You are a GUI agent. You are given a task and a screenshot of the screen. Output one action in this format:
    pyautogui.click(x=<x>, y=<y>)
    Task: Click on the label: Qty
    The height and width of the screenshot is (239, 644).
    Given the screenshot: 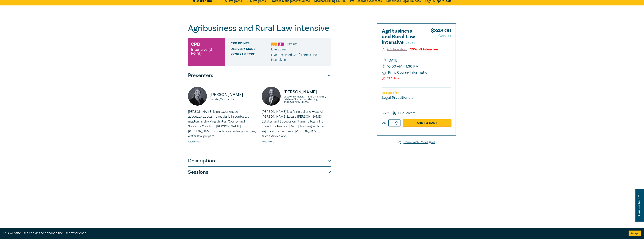 What is the action you would take?
    pyautogui.click(x=384, y=123)
    